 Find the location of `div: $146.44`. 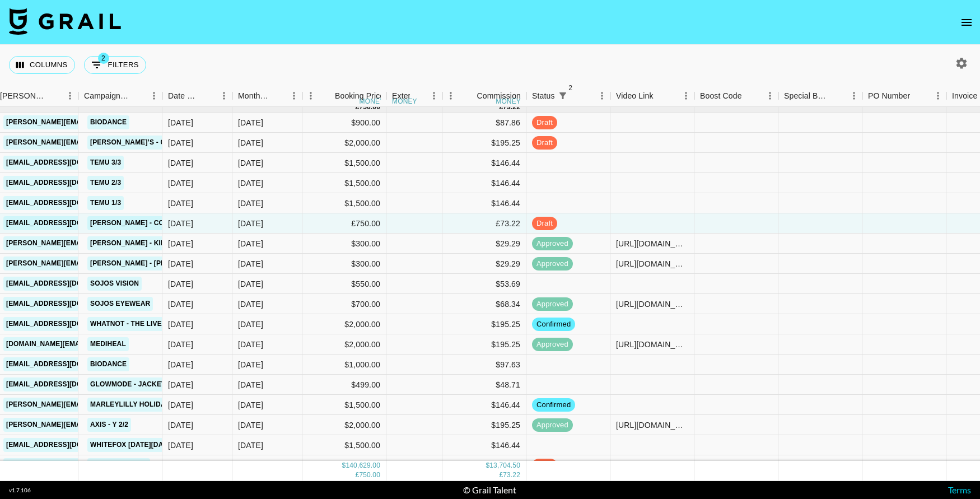

div: $146.44 is located at coordinates (485, 183).